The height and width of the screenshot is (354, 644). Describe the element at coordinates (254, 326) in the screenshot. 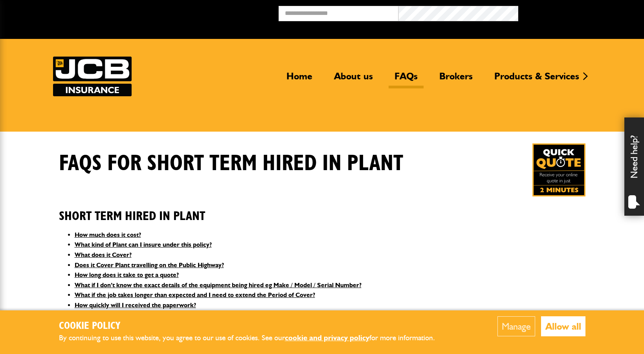

I see `h2: Cookie Policy` at that location.